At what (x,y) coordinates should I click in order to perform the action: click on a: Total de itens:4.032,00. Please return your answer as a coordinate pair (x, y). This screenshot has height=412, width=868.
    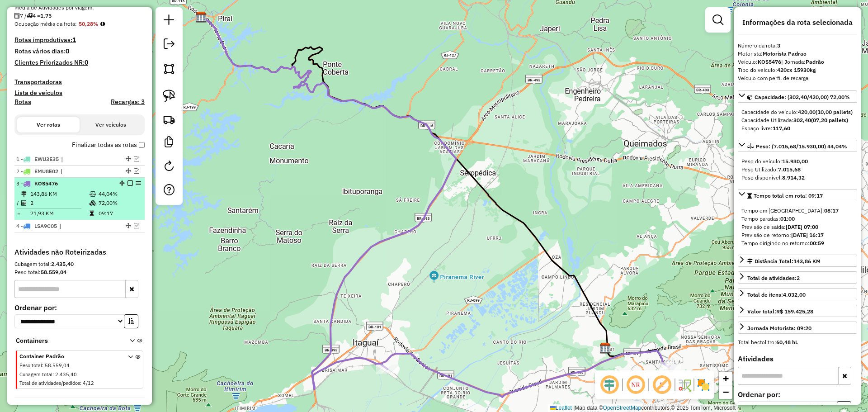
    Looking at the image, I should click on (798, 294).